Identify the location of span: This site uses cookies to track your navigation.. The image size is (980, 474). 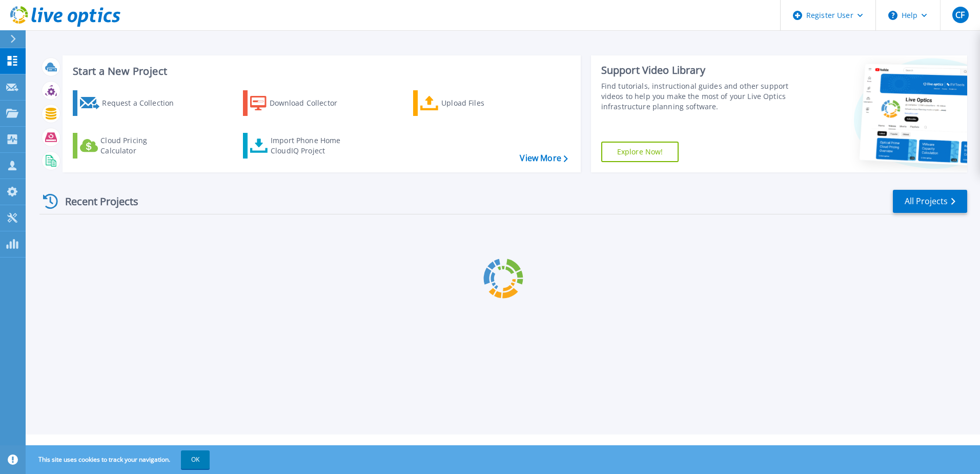
(119, 459).